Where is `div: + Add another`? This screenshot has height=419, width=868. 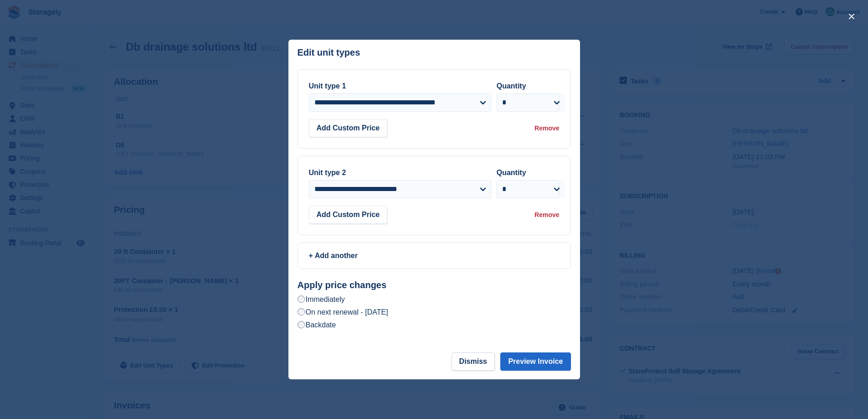
div: + Add another is located at coordinates (434, 256).